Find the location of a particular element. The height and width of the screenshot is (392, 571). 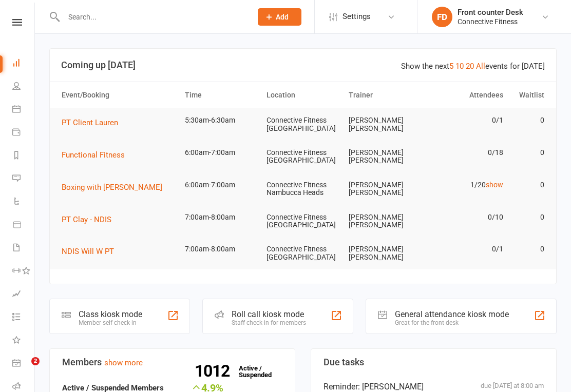

a: Dashboard is located at coordinates (24, 64).